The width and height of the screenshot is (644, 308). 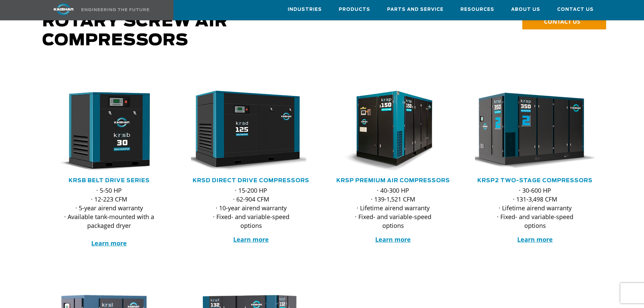 I want to click on a: KRSP Premium Air Compressors, so click(x=393, y=180).